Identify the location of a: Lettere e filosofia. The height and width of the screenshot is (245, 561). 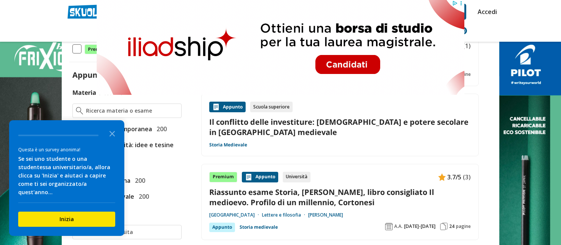
(285, 215).